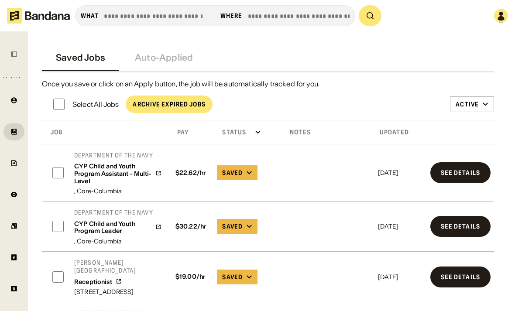  I want to click on div: Archive Expired Jobs, so click(169, 104).